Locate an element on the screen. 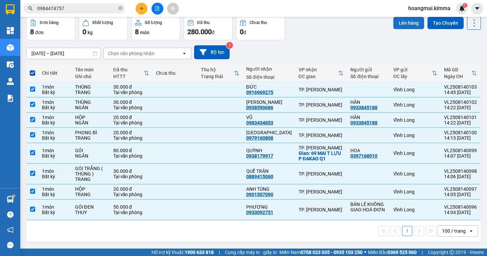 This screenshot has height=256, width=487. div: ĐỨC is located at coordinates (269, 87).